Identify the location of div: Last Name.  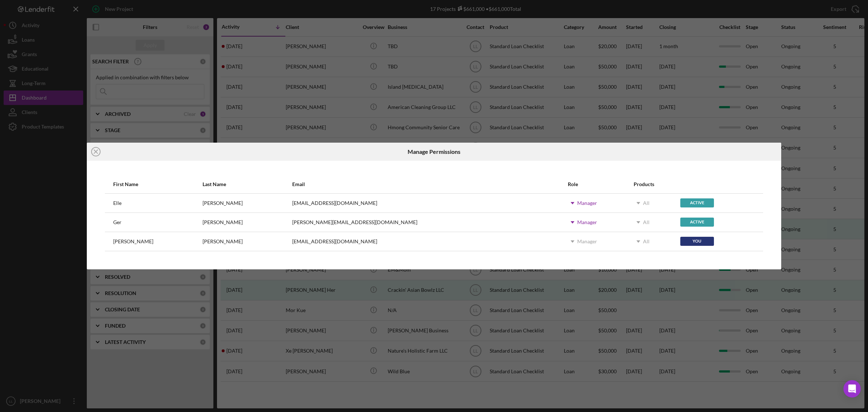
(246, 184).